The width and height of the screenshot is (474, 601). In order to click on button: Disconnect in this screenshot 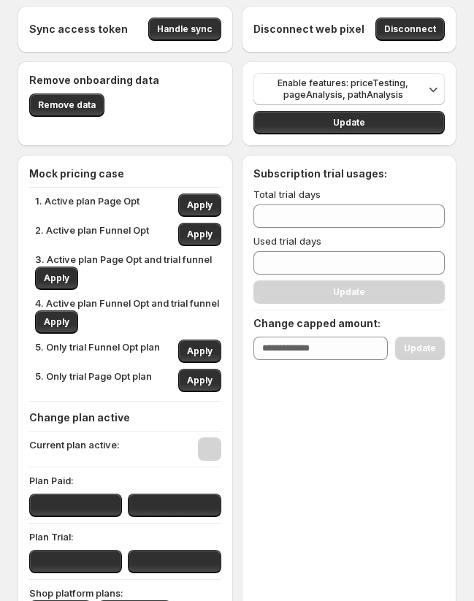, I will do `click(409, 29)`.